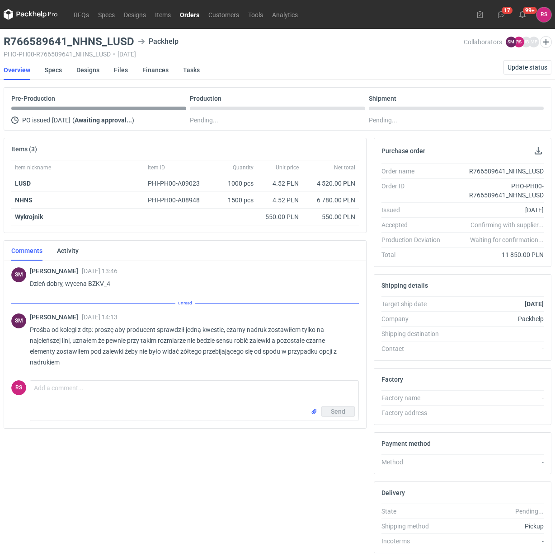 The image size is (555, 556). I want to click on h2: Shipping details, so click(405, 286).